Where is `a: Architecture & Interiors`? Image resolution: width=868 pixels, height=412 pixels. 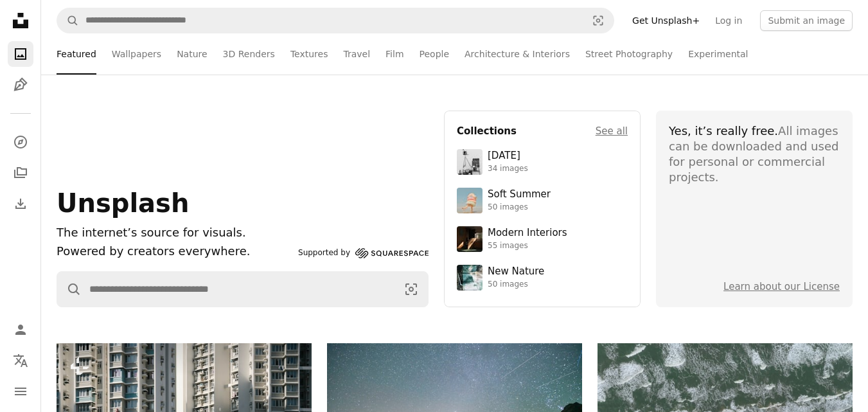
a: Architecture & Interiors is located at coordinates (517, 54).